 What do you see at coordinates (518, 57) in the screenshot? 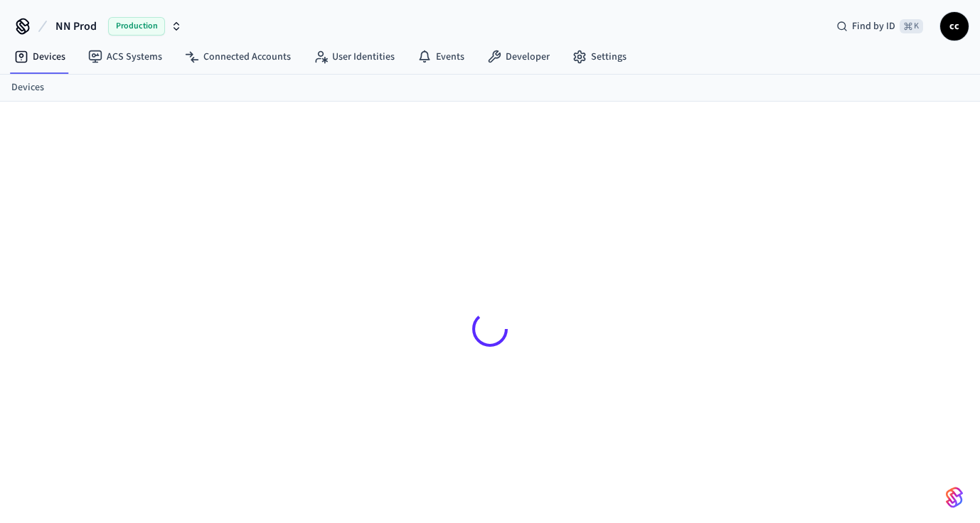
I see `a: Developer` at bounding box center [518, 57].